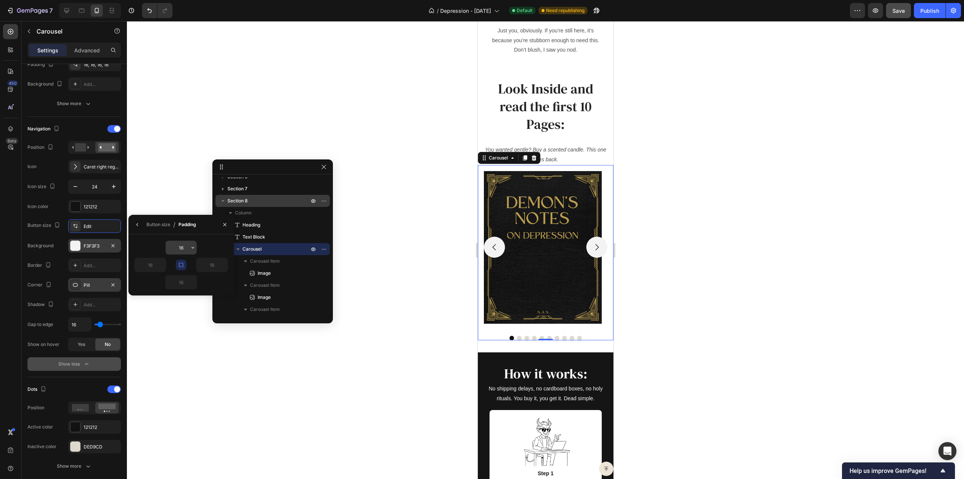 The height and width of the screenshot is (479, 964). Describe the element at coordinates (20, 137) in the screenshot. I see `div: Carousel` at that location.